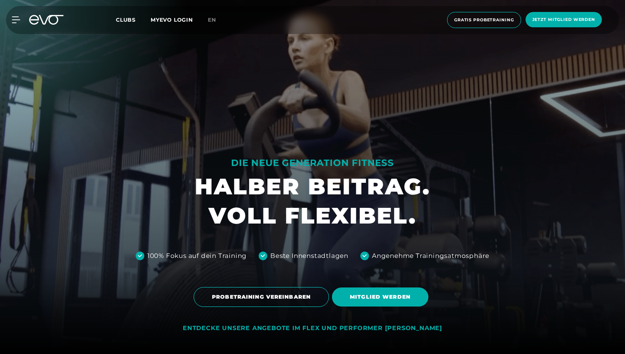 This screenshot has width=625, height=354. I want to click on a: en, so click(217, 20).